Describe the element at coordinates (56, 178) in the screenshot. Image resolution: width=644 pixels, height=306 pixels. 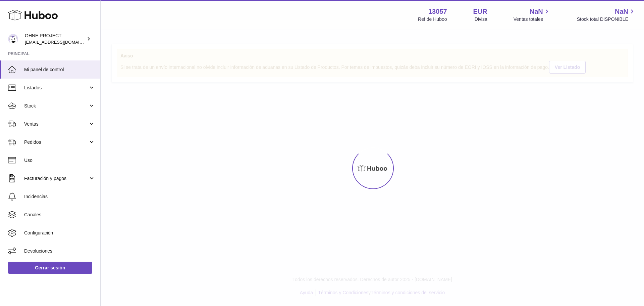
I see `span: Facturación y pagos` at that location.